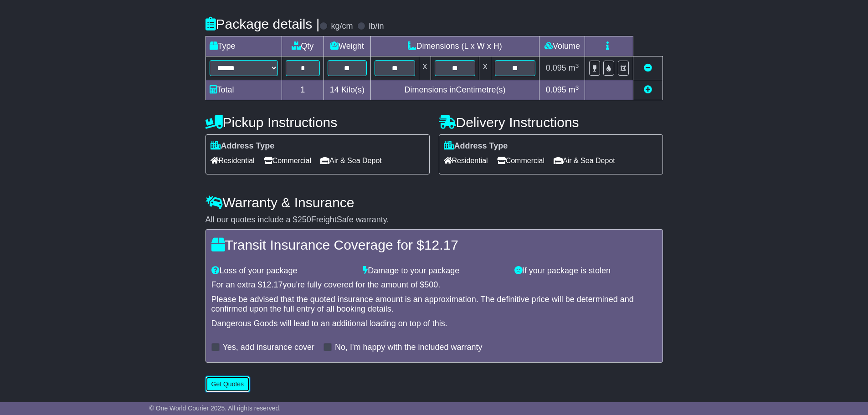 The height and width of the screenshot is (415, 868). Describe the element at coordinates (431, 284) in the screenshot. I see `span: 500` at that location.